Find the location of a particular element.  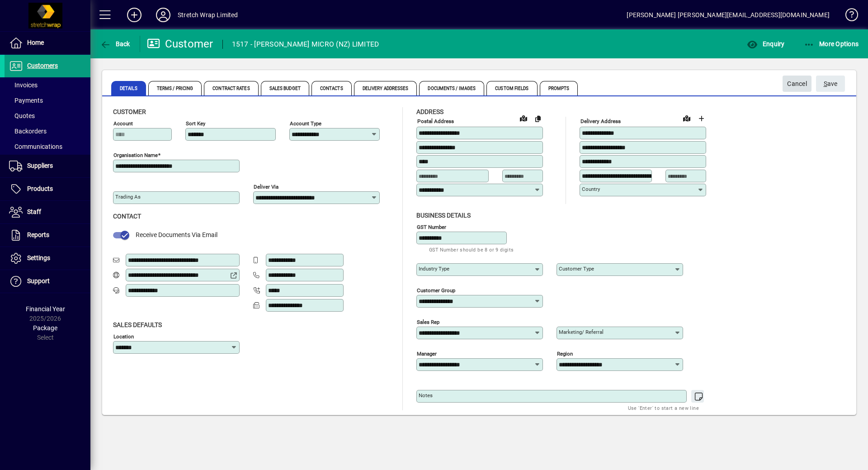

mat-label: Customer type is located at coordinates (576, 268).